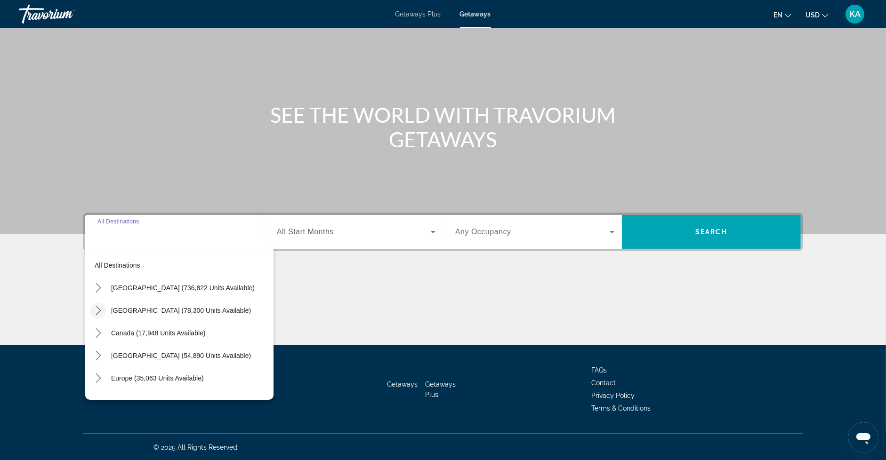 The height and width of the screenshot is (460, 886). What do you see at coordinates (604, 383) in the screenshot?
I see `span: Contact` at bounding box center [604, 383].